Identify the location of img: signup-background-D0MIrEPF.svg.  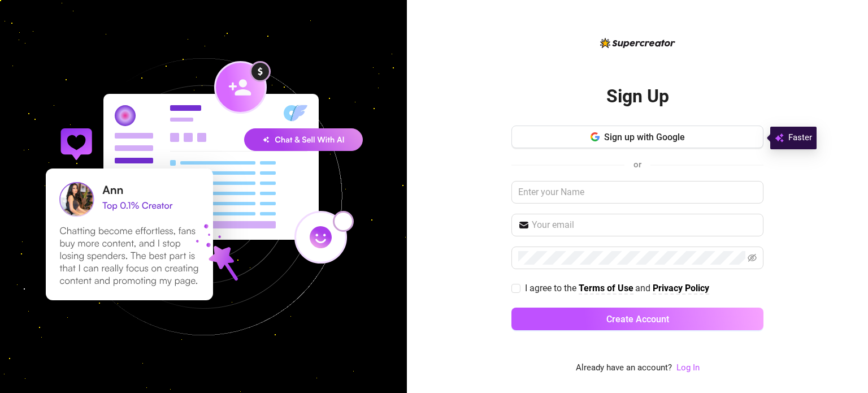
(203, 197).